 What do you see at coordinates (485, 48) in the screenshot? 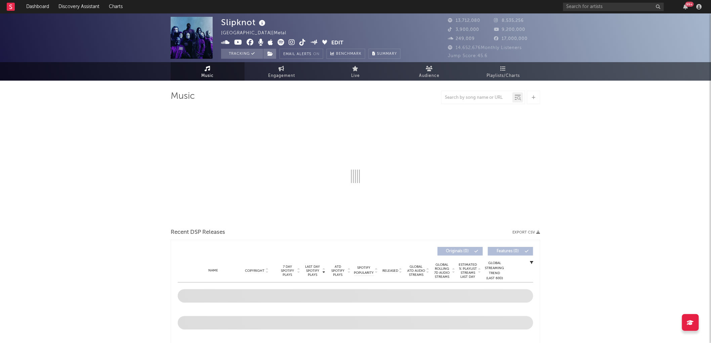
I see `span: 14,652,676 Monthly Listeners` at bounding box center [485, 48].